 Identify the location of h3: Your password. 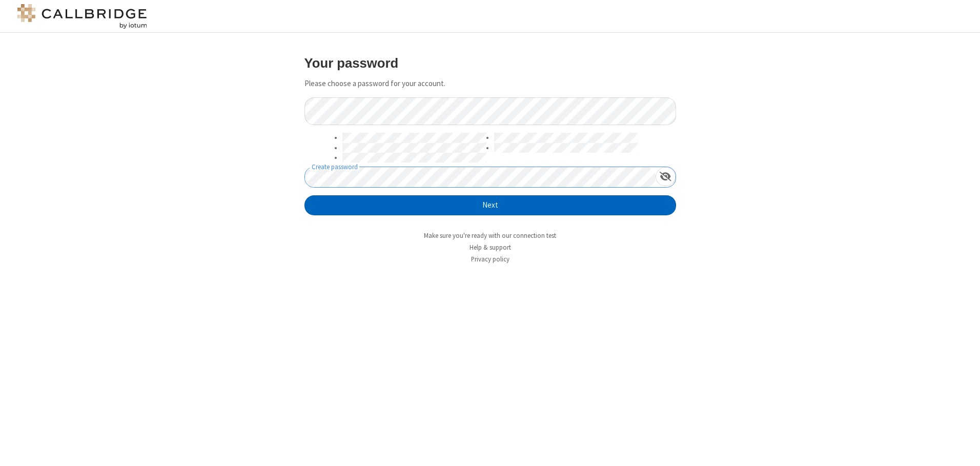
(490, 64).